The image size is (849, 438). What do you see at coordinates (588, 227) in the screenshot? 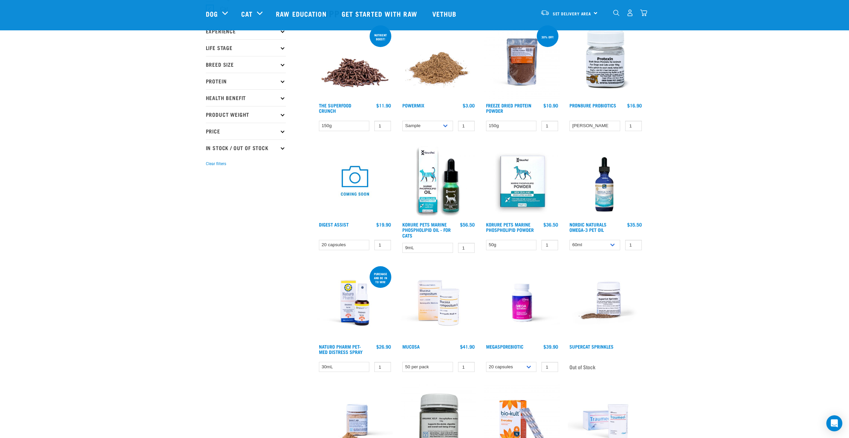
I see `a: Nordic Naturals Omega-3 Pet Oil` at bounding box center [588, 227].